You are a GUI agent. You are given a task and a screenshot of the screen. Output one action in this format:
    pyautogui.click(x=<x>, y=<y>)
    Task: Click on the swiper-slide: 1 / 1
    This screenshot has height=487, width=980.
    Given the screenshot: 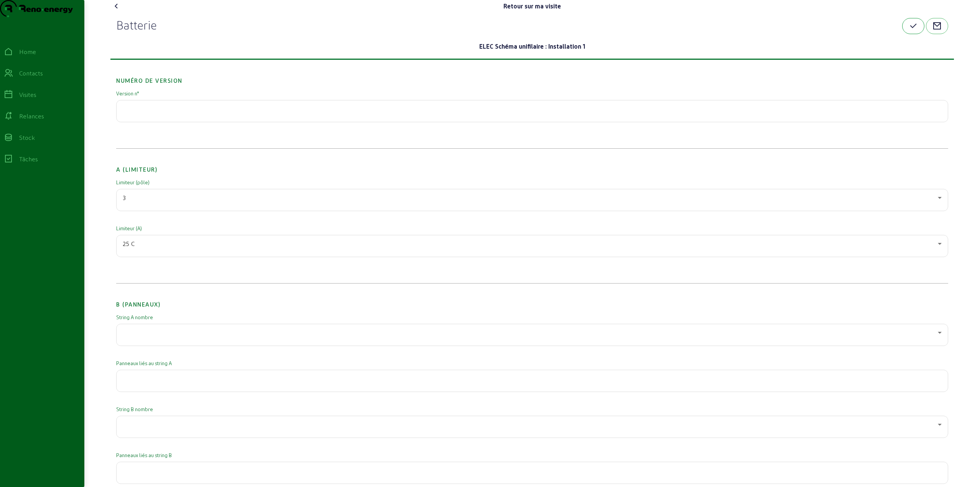 What is the action you would take?
    pyautogui.click(x=532, y=46)
    